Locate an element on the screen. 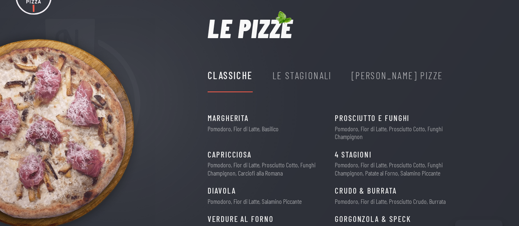 The height and width of the screenshot is (226, 519). h1: Le pizze is located at coordinates (250, 28).